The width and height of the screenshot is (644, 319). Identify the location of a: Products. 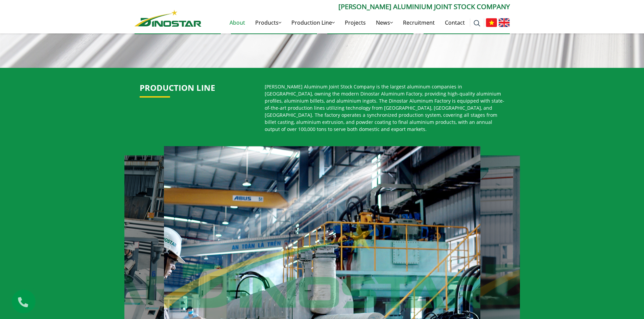
(268, 23).